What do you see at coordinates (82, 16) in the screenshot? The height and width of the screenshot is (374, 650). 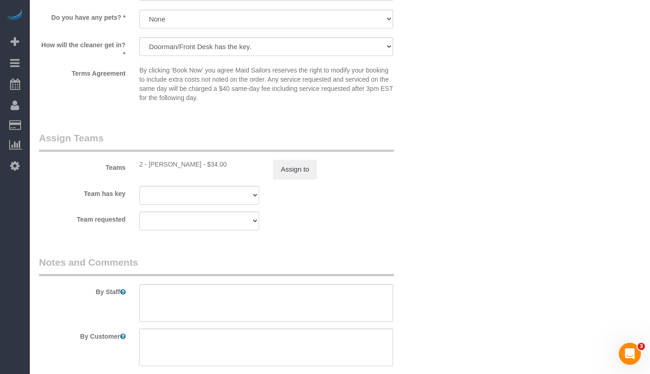 I see `label: Do you have any pets? *` at bounding box center [82, 16].